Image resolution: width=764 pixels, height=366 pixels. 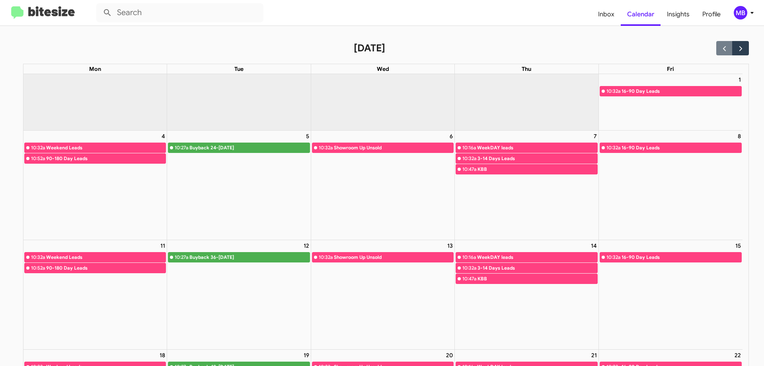 I want to click on a: August 14, 2025, so click(x=594, y=246).